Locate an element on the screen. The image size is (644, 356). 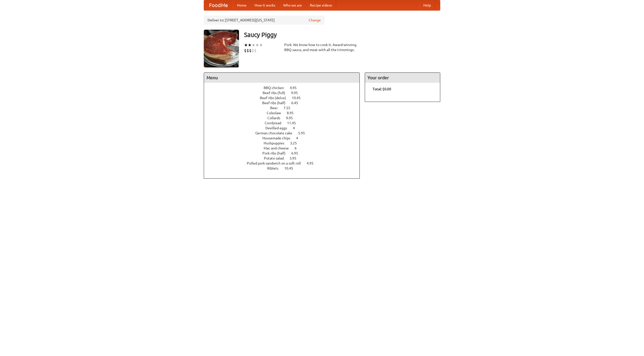
span: Mac and cheese is located at coordinates (279, 148).